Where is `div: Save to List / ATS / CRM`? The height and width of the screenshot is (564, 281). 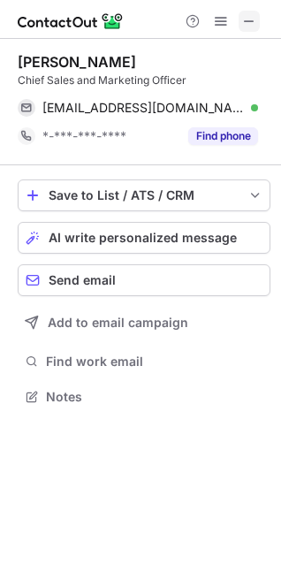 div: Save to List / ATS / CRM is located at coordinates (144, 195).